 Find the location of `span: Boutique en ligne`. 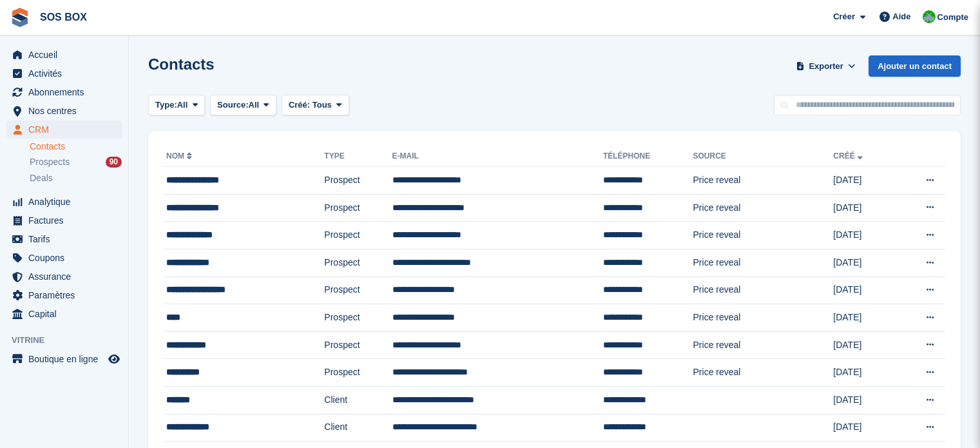

span: Boutique en ligne is located at coordinates (67, 359).